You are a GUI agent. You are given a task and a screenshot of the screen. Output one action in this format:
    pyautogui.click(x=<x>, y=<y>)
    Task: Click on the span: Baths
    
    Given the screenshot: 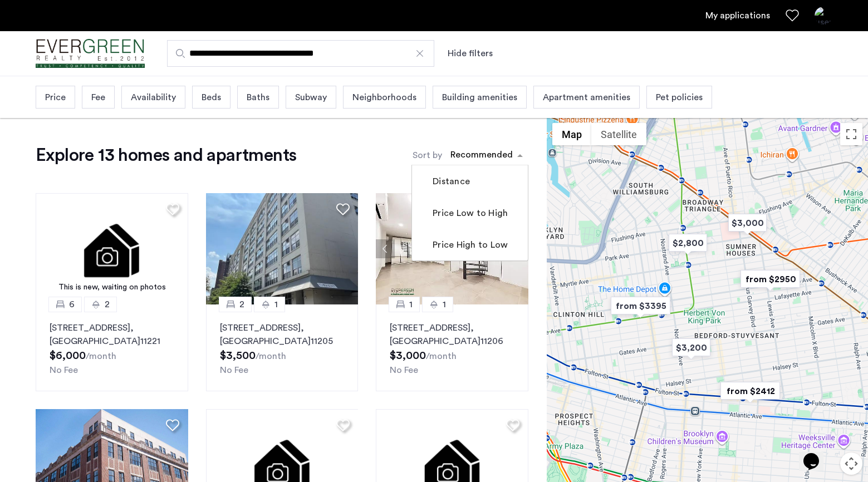 What is the action you would take?
    pyautogui.click(x=258, y=98)
    